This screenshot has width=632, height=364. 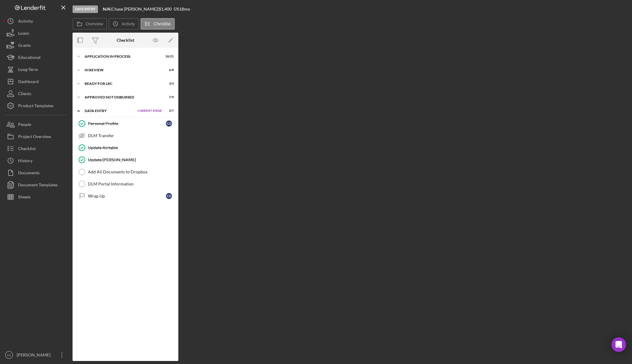 I want to click on div: Sheets, so click(x=24, y=198).